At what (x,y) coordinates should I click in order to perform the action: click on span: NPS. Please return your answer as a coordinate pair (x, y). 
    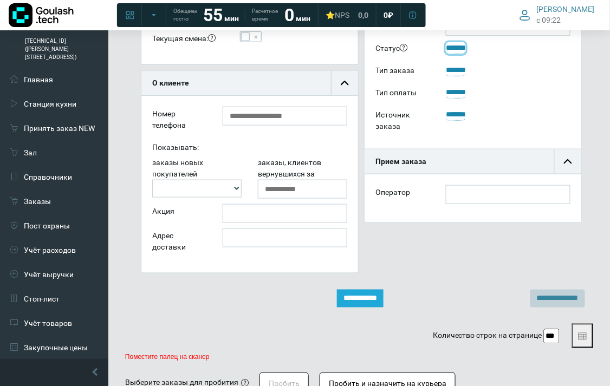
    Looking at the image, I should click on (342, 15).